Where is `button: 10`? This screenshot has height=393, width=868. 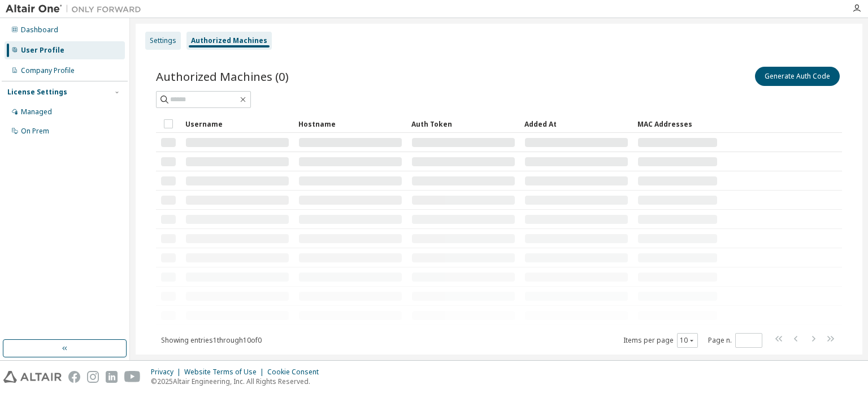 button: 10 is located at coordinates (687, 341).